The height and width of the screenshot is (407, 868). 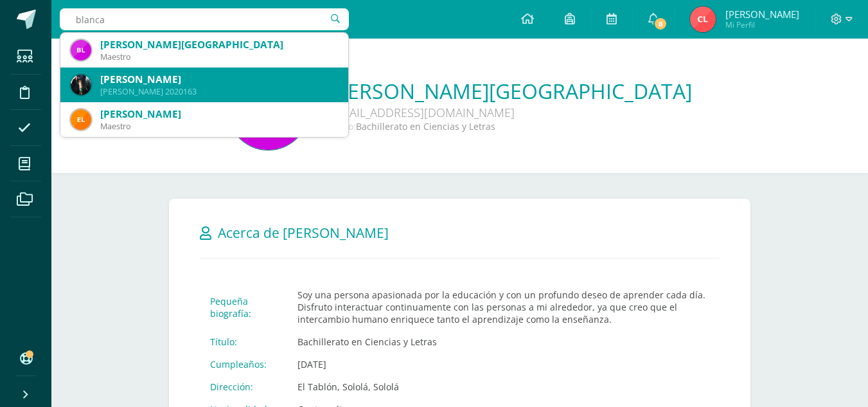 What do you see at coordinates (81, 50) in the screenshot?
I see `img: 8c39d45b04e7063d02068ebd249b57cd.png` at bounding box center [81, 50].